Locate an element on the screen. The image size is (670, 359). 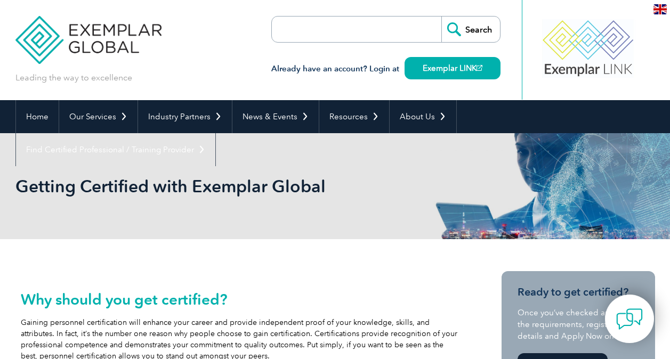
a: Our Services is located at coordinates (98, 117).